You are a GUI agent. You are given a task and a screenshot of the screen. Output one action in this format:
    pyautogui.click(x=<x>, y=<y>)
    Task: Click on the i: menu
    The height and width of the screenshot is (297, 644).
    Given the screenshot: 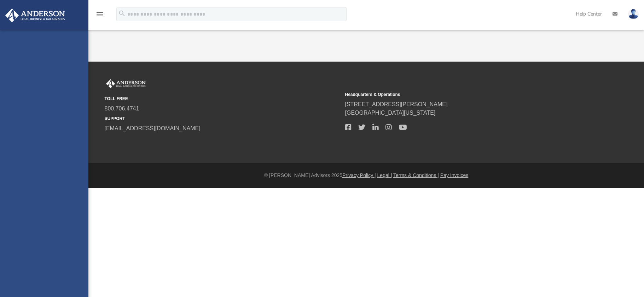 What is the action you would take?
    pyautogui.click(x=100, y=14)
    